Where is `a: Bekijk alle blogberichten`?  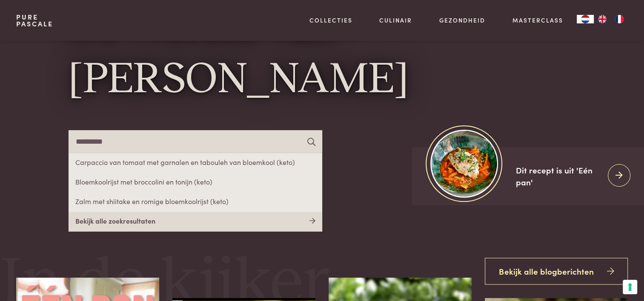 a: Bekijk alle blogberichten is located at coordinates (555, 271).